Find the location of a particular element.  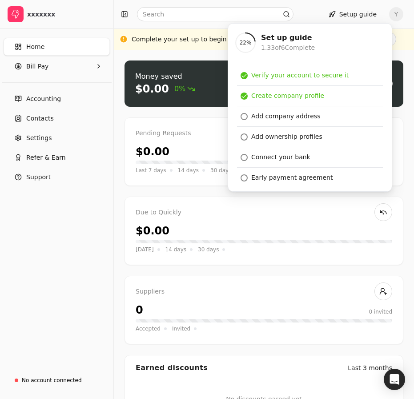

span: Accepted is located at coordinates (148, 329).